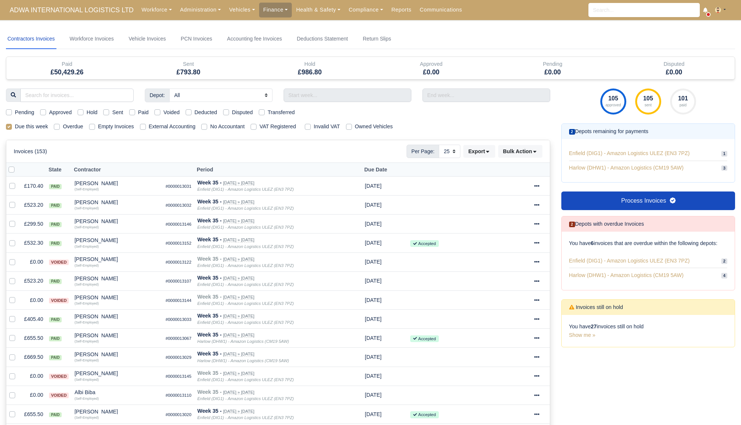 Image resolution: width=741 pixels, height=425 pixels. Describe the element at coordinates (725, 261) in the screenshot. I see `span: 2` at that location.